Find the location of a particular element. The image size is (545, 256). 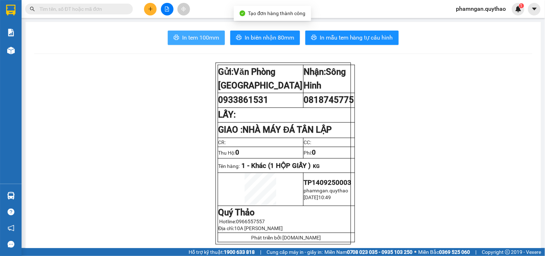

button: printerIn mẫu tem hàng tự cấu hình is located at coordinates (352, 38).